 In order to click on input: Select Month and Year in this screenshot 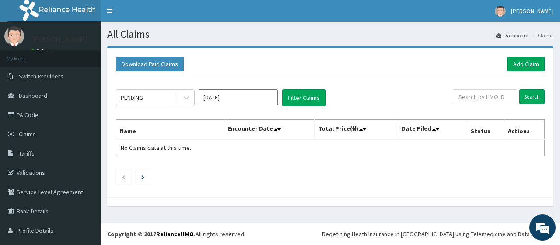, I will do `click(238, 97)`.